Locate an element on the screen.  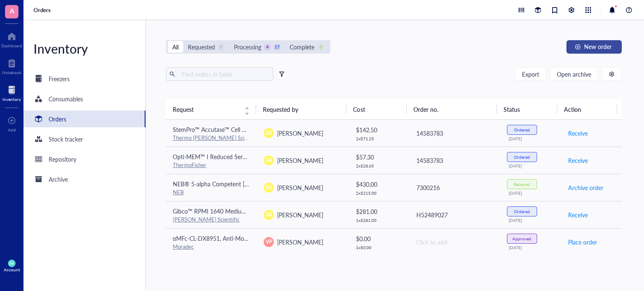
span: Open archive is located at coordinates (574, 74).